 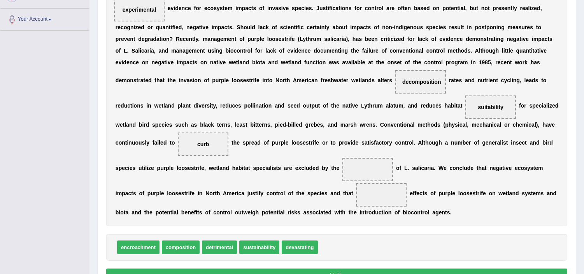 I want to click on a: Your Account, so click(x=45, y=18).